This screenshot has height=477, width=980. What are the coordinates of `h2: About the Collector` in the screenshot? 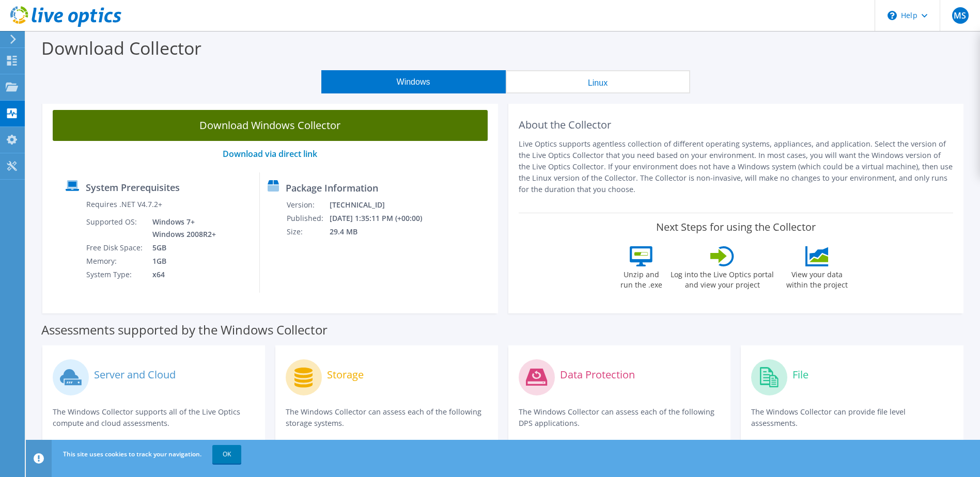 It's located at (736, 125).